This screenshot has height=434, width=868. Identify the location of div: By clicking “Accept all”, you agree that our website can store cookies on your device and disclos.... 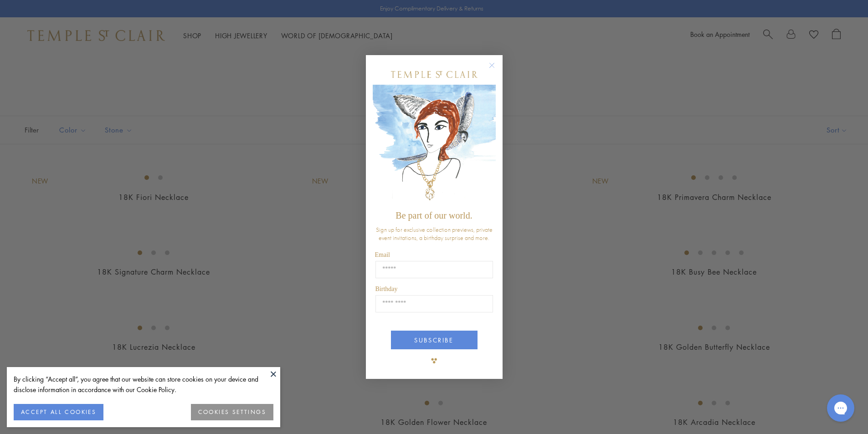
(144, 384).